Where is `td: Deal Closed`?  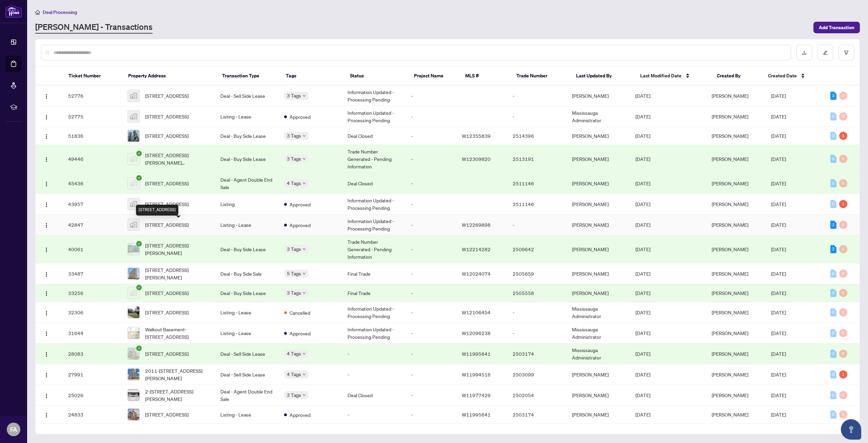
td: Deal Closed is located at coordinates (374, 136).